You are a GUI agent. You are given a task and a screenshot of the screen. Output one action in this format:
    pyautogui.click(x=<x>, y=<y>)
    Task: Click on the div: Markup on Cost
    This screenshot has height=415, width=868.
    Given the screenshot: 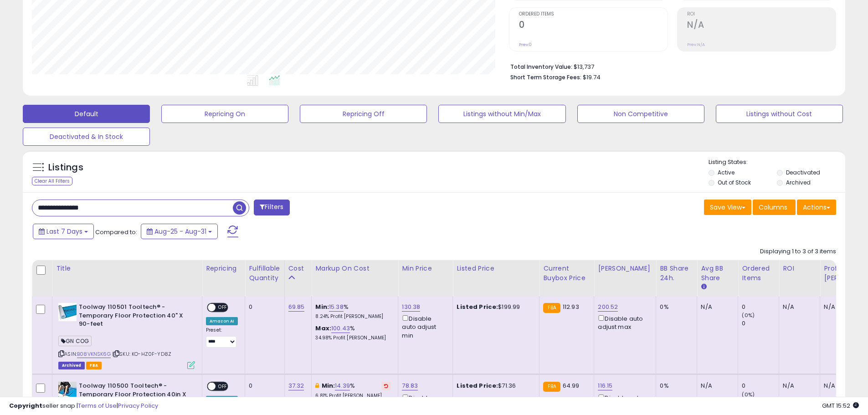 What is the action you would take?
    pyautogui.click(x=354, y=269)
    